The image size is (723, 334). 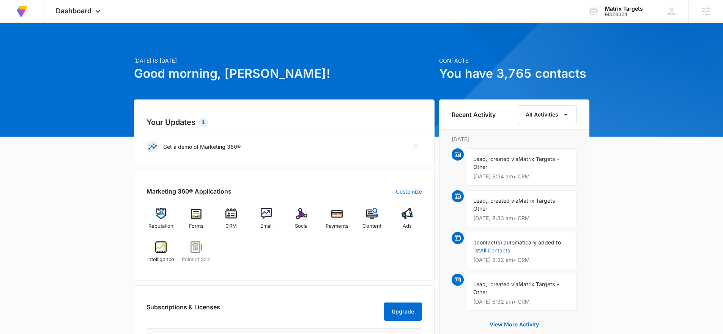 What do you see at coordinates (189, 191) in the screenshot?
I see `h2: Marketing 360® Applications` at bounding box center [189, 191].